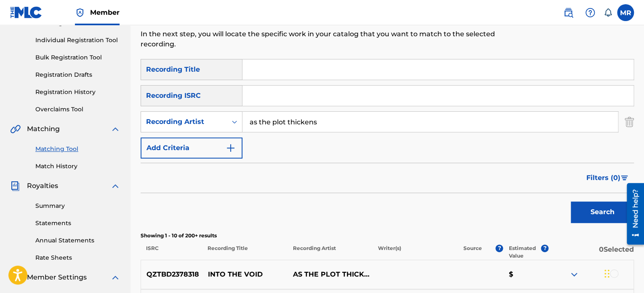  Describe the element at coordinates (415, 252) in the screenshot. I see `p: Writer(s)` at that location.